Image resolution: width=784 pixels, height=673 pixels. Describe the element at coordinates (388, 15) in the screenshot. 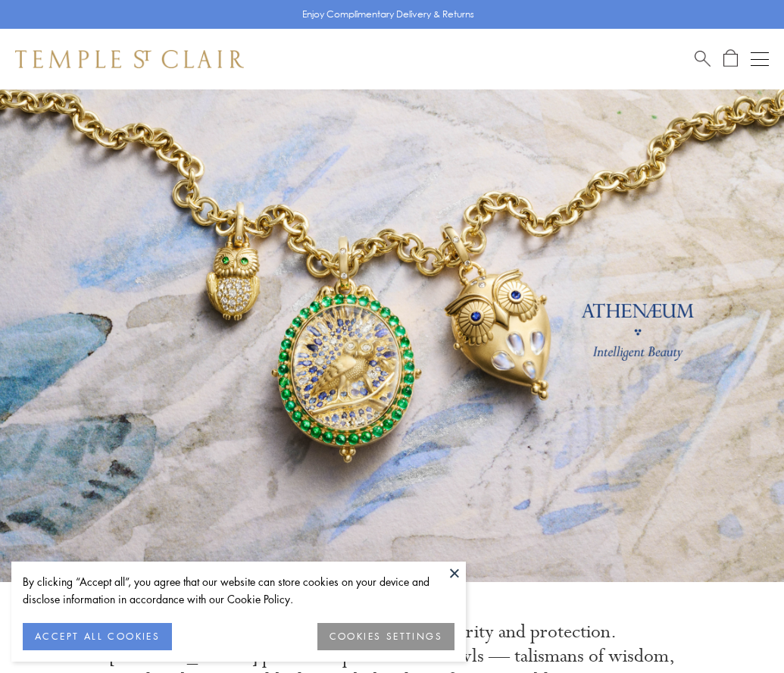

I see `p: Enjoy Complimentary Delivery & Returns` at that location.